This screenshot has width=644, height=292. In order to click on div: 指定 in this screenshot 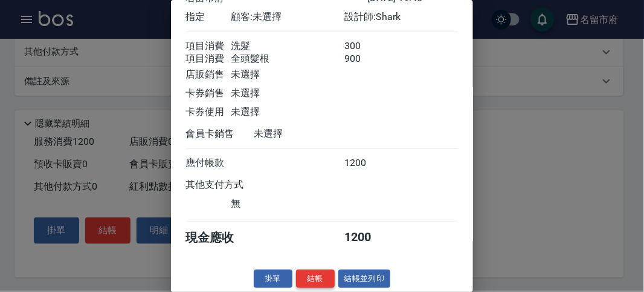, I will do `click(208, 17)`.